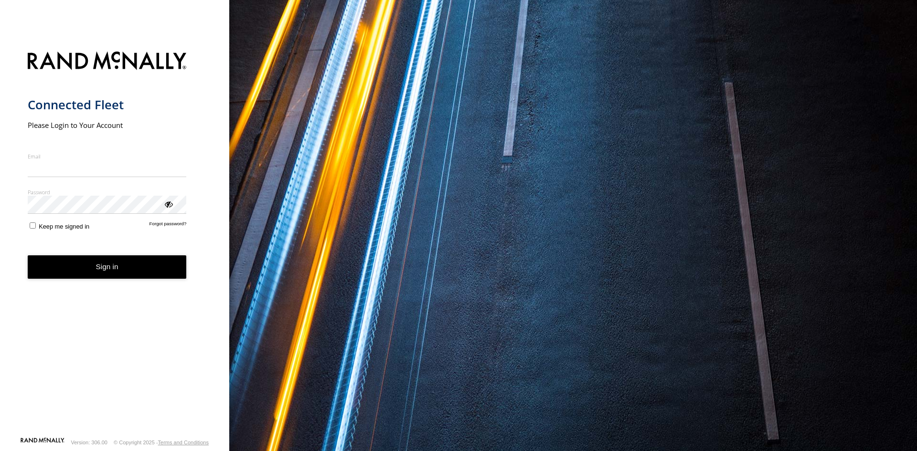 This screenshot has height=451, width=917. What do you see at coordinates (107, 192) in the screenshot?
I see `label: Password` at bounding box center [107, 192].